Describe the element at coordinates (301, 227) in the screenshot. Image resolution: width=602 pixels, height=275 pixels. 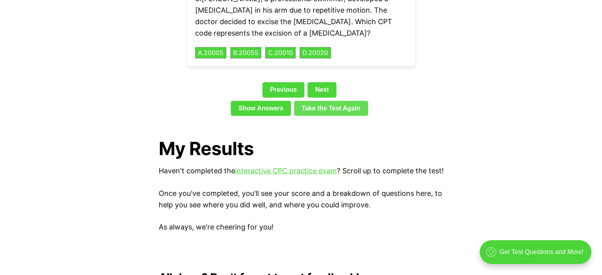
I see `p: As always, we're cheering for you!` at that location.